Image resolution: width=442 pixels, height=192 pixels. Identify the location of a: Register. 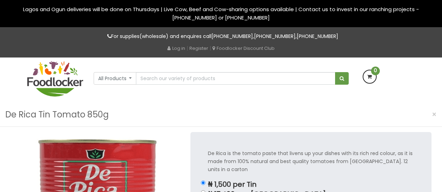
(199, 48).